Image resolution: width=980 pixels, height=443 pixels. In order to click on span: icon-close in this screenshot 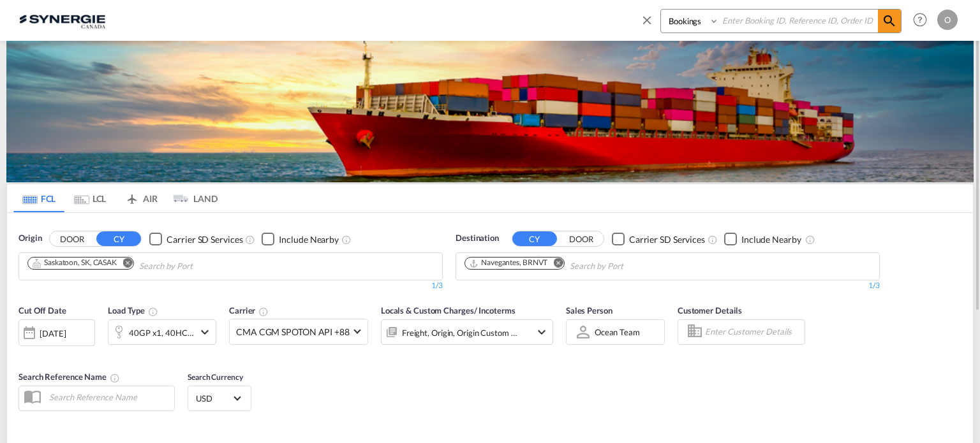, I will do `click(650, 24)`.